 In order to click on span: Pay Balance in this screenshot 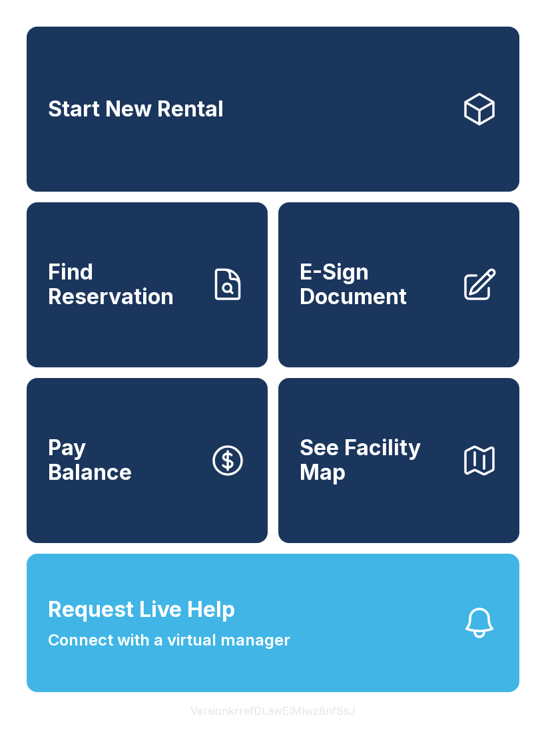, I will do `click(90, 460)`.